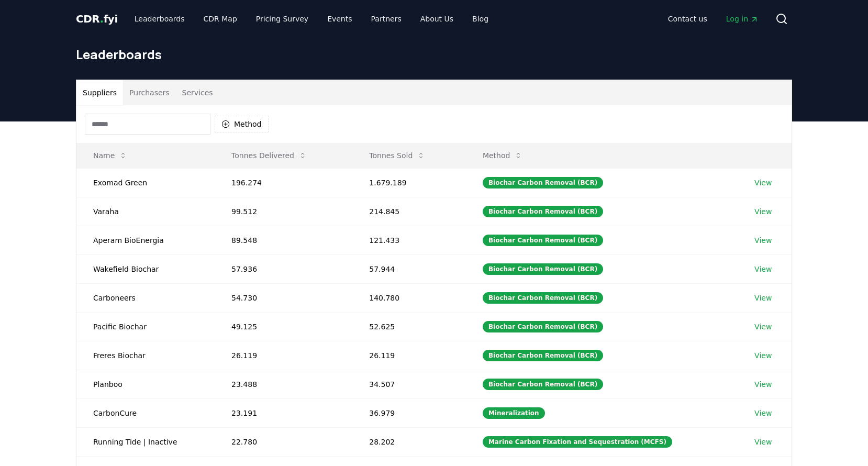  What do you see at coordinates (221, 19) in the screenshot?
I see `a: CDR Map` at bounding box center [221, 19].